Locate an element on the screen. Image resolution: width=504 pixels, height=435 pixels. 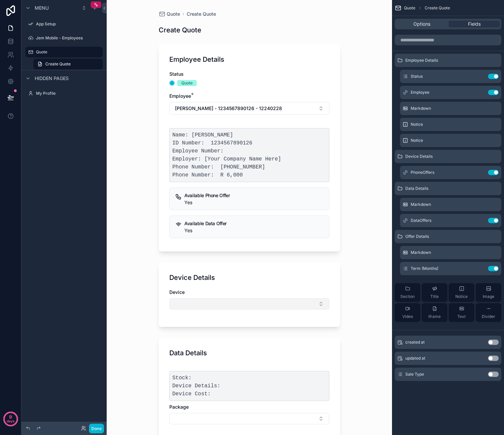
h5: Available Data Offer is located at coordinates (254, 224).